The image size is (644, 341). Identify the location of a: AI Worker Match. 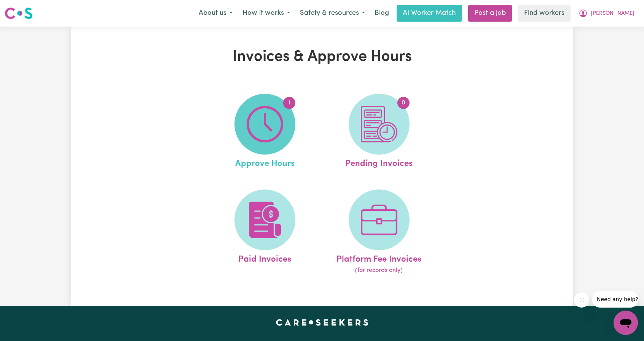
(429, 13).